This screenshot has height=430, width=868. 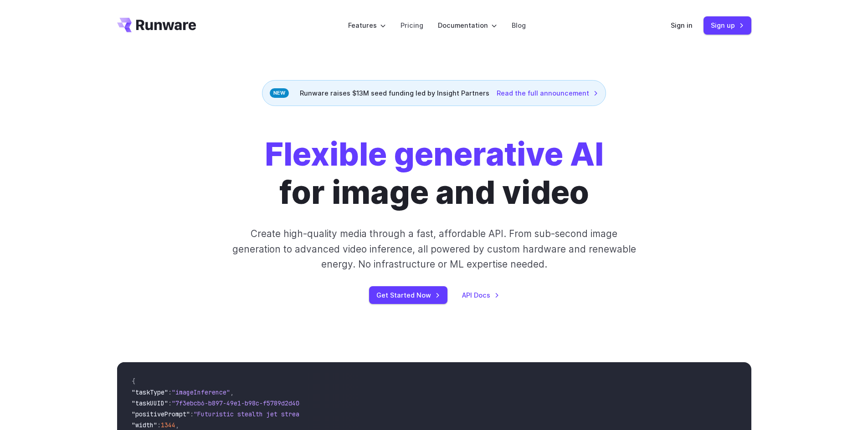 I want to click on h1: for image and video, so click(x=434, y=173).